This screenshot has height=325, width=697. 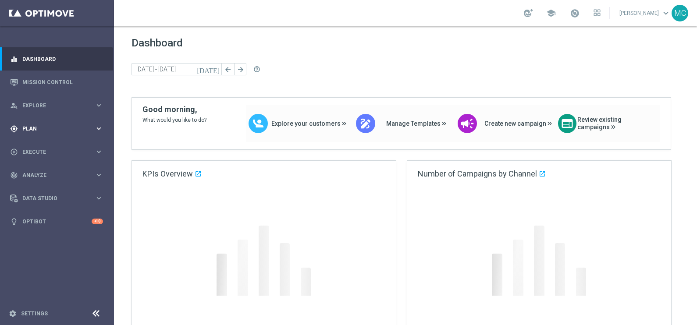 I want to click on a: Dashboard, so click(x=63, y=59).